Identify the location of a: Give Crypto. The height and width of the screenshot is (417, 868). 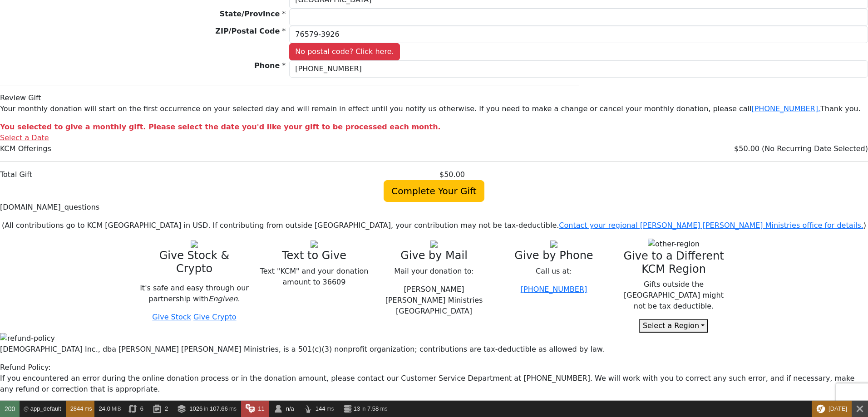
(214, 316).